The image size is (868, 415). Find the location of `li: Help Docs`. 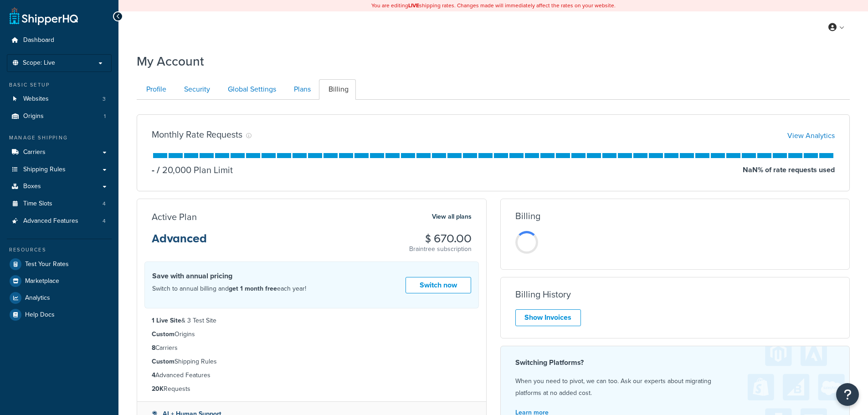

li: Help Docs is located at coordinates (59, 315).